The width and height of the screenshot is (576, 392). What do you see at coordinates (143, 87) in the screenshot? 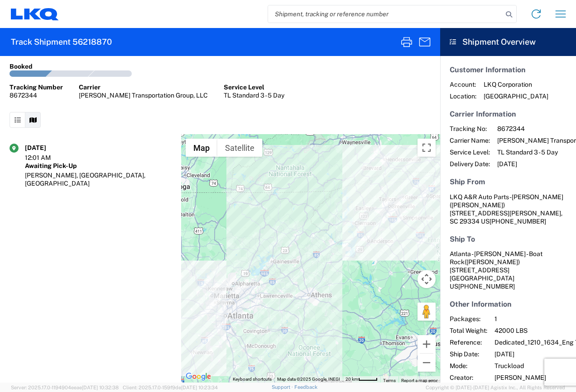
I see `div: Carrier` at bounding box center [143, 87].